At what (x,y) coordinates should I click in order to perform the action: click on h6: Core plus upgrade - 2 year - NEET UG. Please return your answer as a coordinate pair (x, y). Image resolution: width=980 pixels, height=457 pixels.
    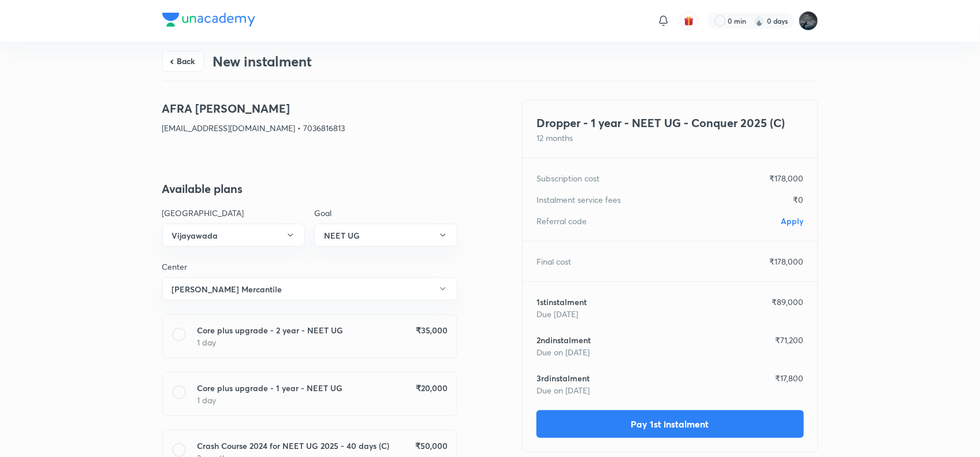
    Looking at the image, I should click on (271, 330).